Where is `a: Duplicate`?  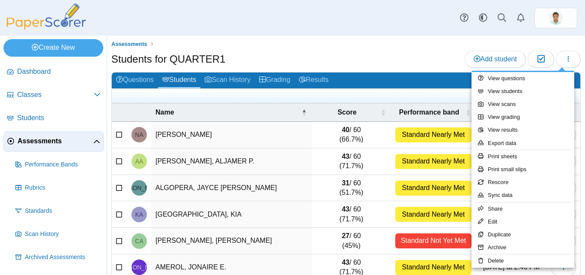
a: Duplicate is located at coordinates (523, 234).